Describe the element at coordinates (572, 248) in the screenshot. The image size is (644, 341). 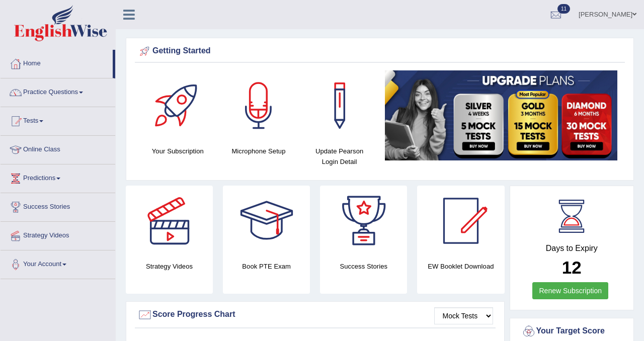
I see `h4: Days to Expiry` at that location.